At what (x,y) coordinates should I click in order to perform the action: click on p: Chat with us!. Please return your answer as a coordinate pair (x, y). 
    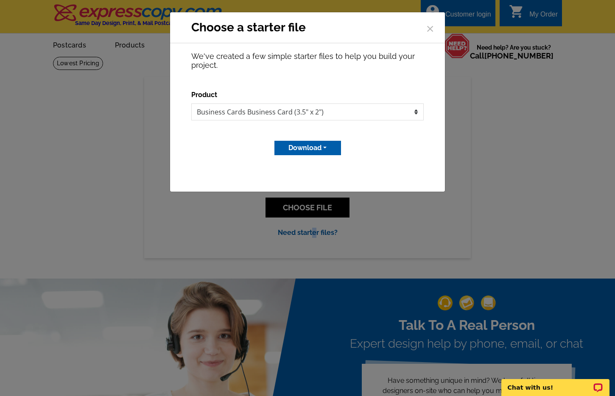
    Looking at the image, I should click on (54, 18).